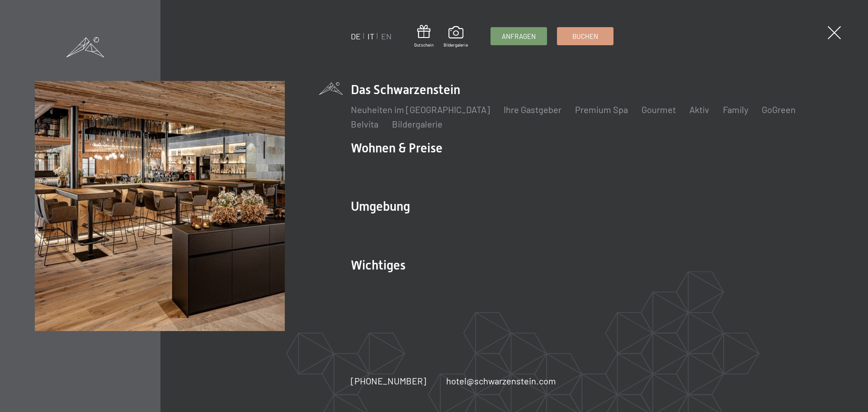  What do you see at coordinates (355, 37) in the screenshot?
I see `a: DE` at bounding box center [355, 37].